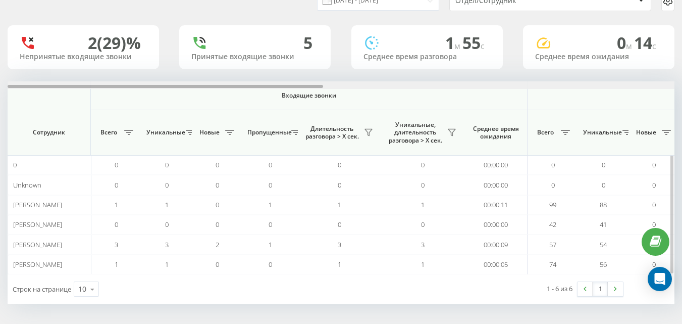 The image size is (682, 324). I want to click on span: 88, so click(603, 204).